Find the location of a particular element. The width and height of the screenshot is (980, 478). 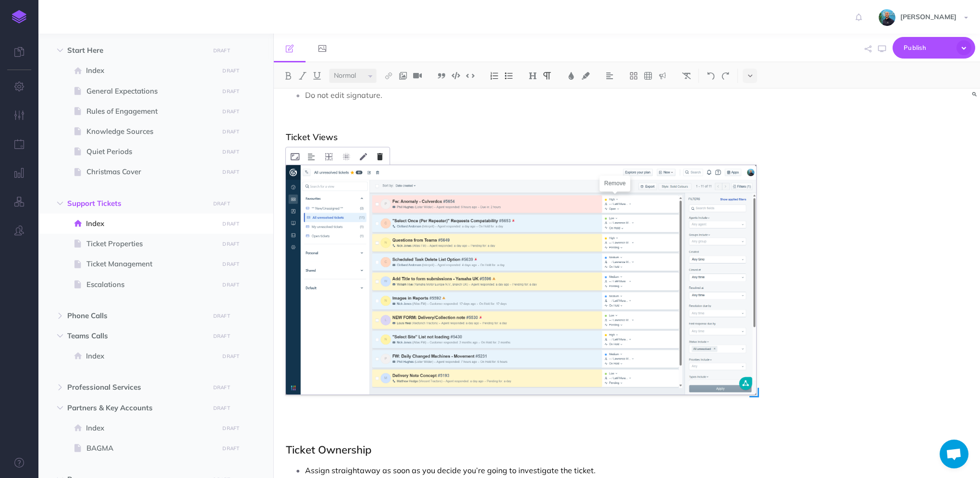

p: Do not edit signature. is located at coordinates (530, 95).